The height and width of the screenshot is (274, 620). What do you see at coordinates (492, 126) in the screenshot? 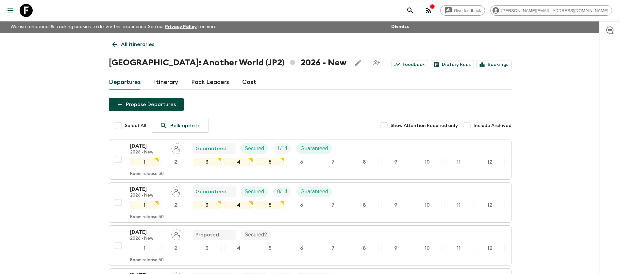
I see `span: Include Archived` at bounding box center [492, 126].